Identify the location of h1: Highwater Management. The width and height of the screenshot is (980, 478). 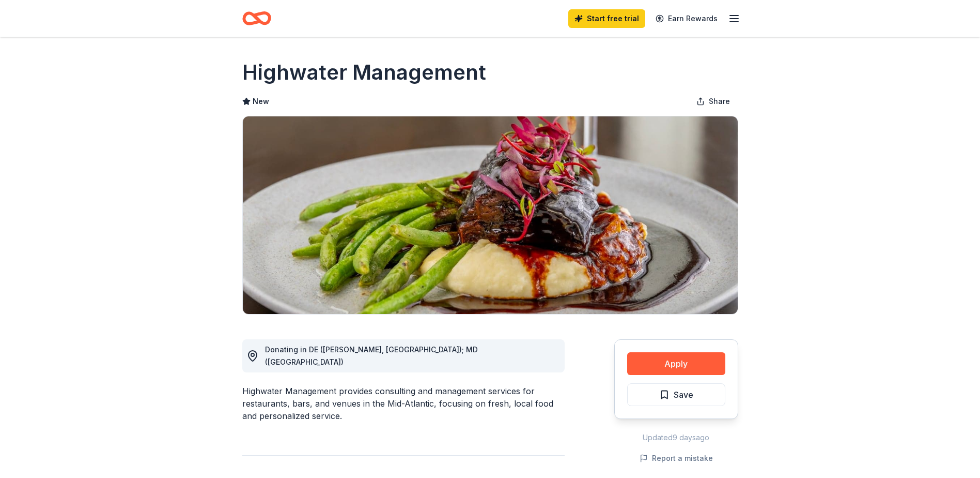
(364, 72).